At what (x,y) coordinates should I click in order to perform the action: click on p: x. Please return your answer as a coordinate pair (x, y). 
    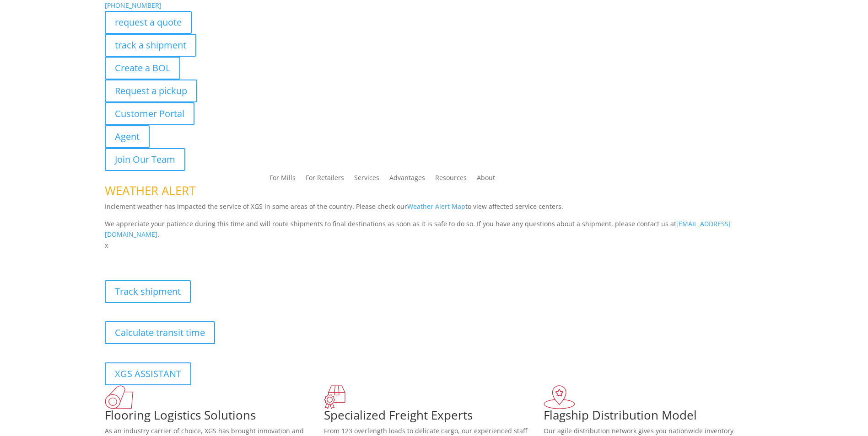
    Looking at the image, I should click on (434, 246).